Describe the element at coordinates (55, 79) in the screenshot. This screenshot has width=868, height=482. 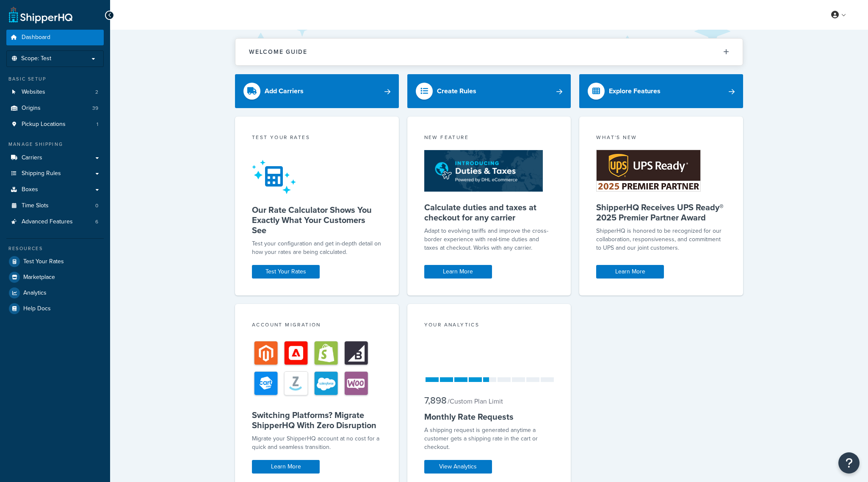
I see `div: Basic Setup` at that location.